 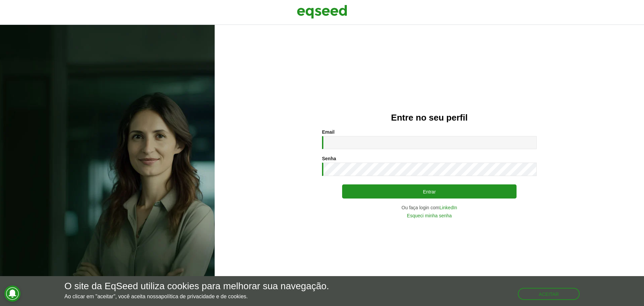 I want to click on h5: O site da EqSeed utiliza cookies para melhorar sua navegação., so click(x=197, y=286).